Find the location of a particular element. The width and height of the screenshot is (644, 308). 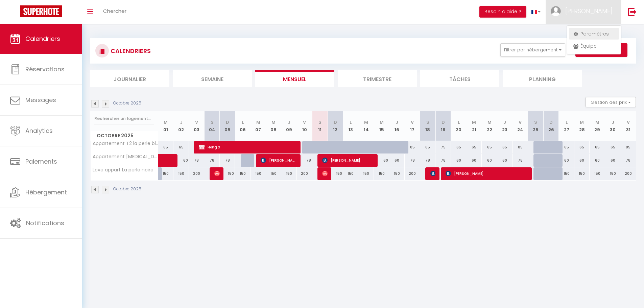

button: Filtrer par hébergement is located at coordinates (533, 50).